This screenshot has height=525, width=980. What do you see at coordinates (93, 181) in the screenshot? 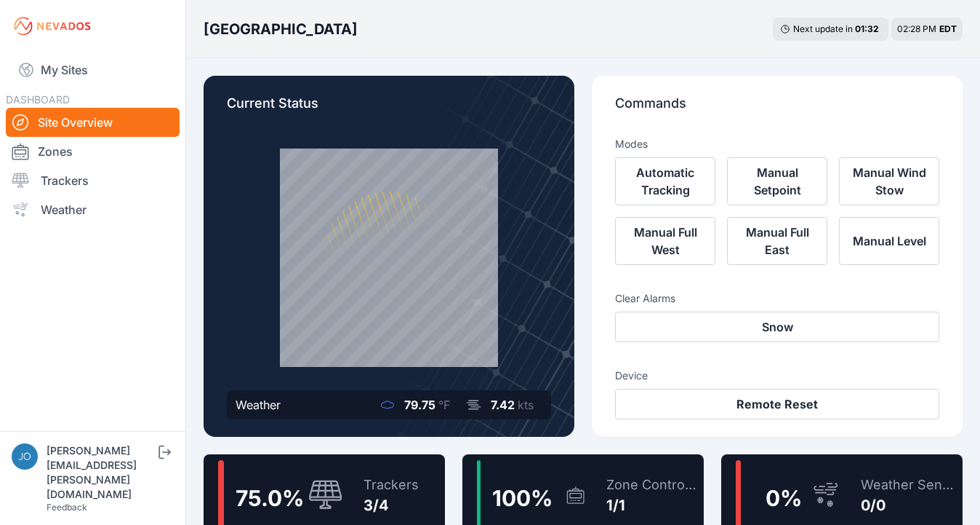
I see `a: Trackers` at bounding box center [93, 181].